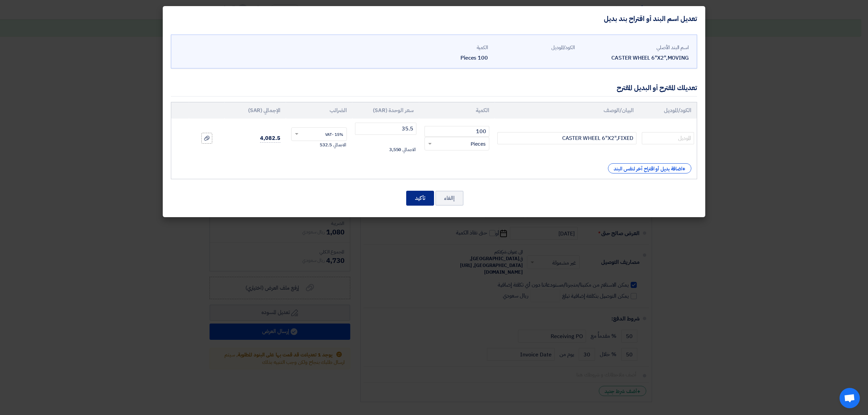  Describe the element at coordinates (650, 168) in the screenshot. I see `div: اضافة بديل أو اقتراح آخر لنفس البند` at that location.